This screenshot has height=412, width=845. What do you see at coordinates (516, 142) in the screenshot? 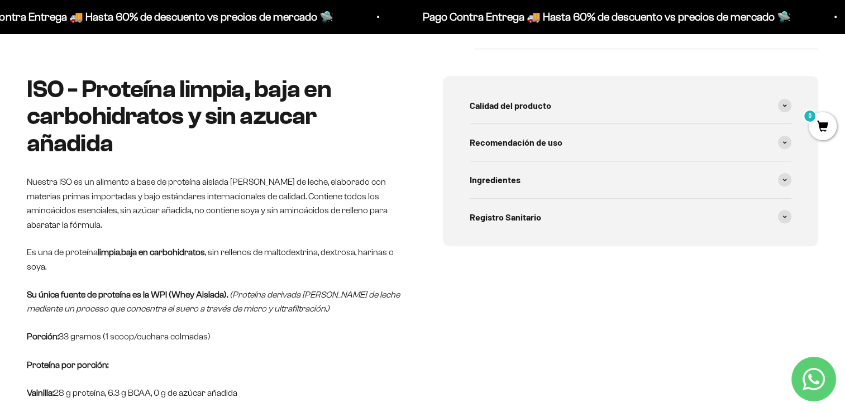
I see `span: Recomendación de uso` at bounding box center [516, 142].